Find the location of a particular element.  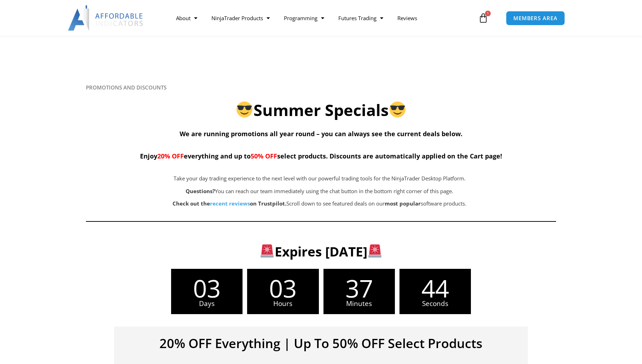

strong: Check out the on Trustpilot. is located at coordinates (230, 204).